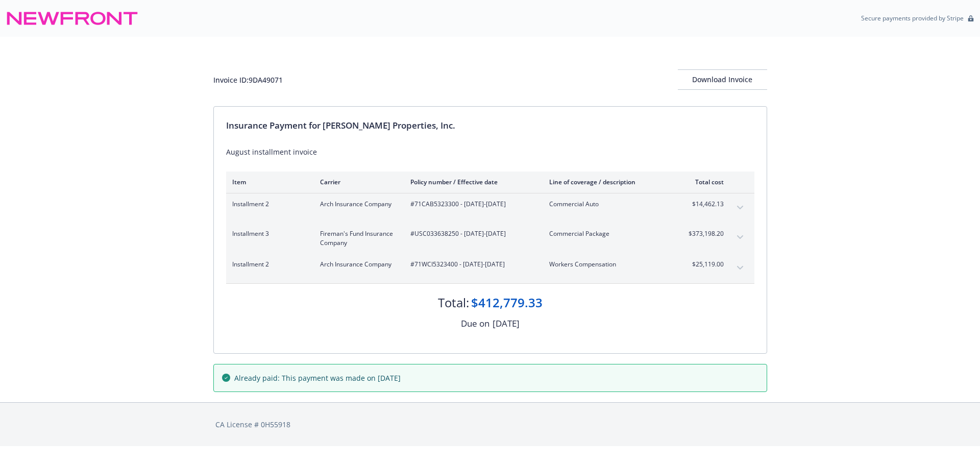  What do you see at coordinates (609, 181) in the screenshot?
I see `div: Line of coverage / description` at bounding box center [609, 181].